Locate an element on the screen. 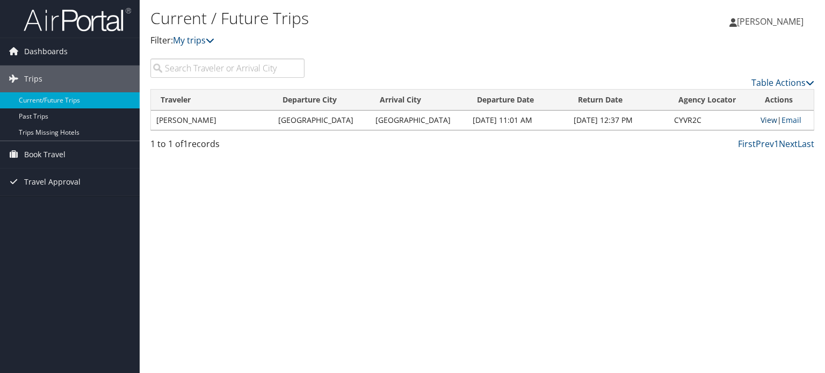  span: 1 is located at coordinates (185, 144).